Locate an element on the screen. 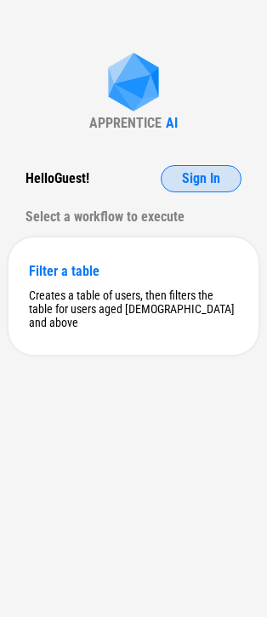  img: Apprentice AI is located at coordinates (134, 83).